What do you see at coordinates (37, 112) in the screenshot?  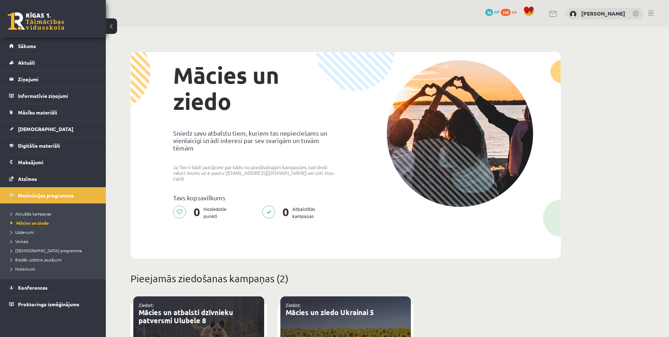 I see `span: Mācību materiāli` at bounding box center [37, 112].